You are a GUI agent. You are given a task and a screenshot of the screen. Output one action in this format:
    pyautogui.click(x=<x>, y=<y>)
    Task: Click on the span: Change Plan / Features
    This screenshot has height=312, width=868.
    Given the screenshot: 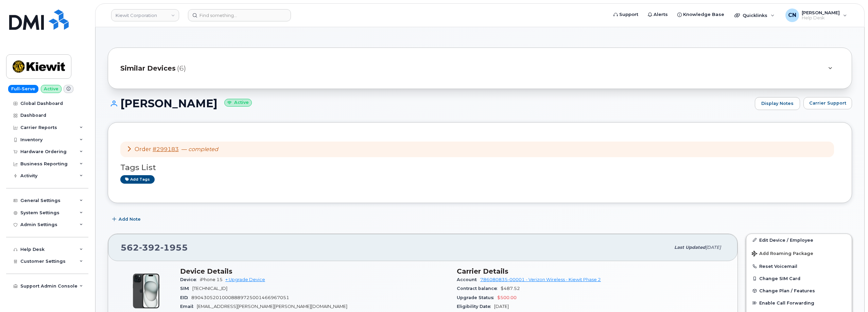 What is the action you would take?
    pyautogui.click(x=787, y=291)
    